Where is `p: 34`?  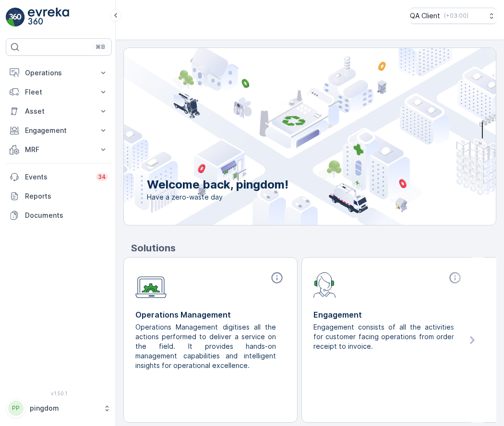
p: 34 is located at coordinates (101, 177).